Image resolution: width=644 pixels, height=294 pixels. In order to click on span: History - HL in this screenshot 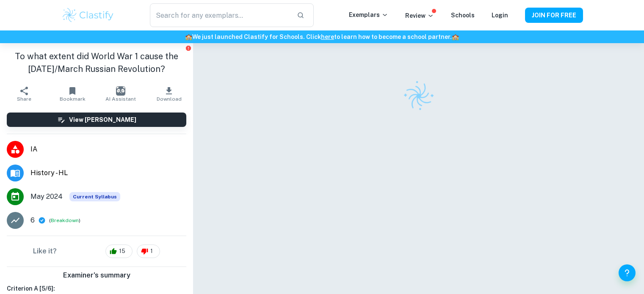, I will do `click(108, 173)`.